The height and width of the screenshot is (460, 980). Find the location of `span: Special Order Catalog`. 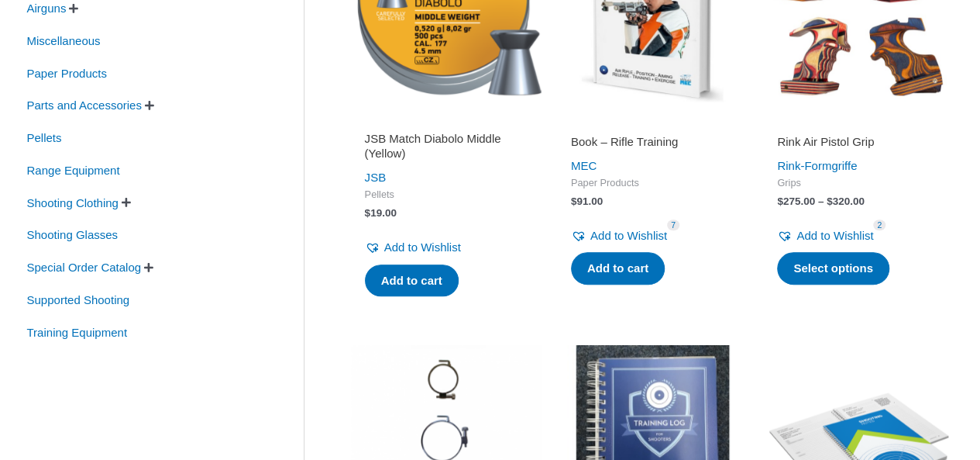

span: Special Order Catalog is located at coordinates (85, 268).